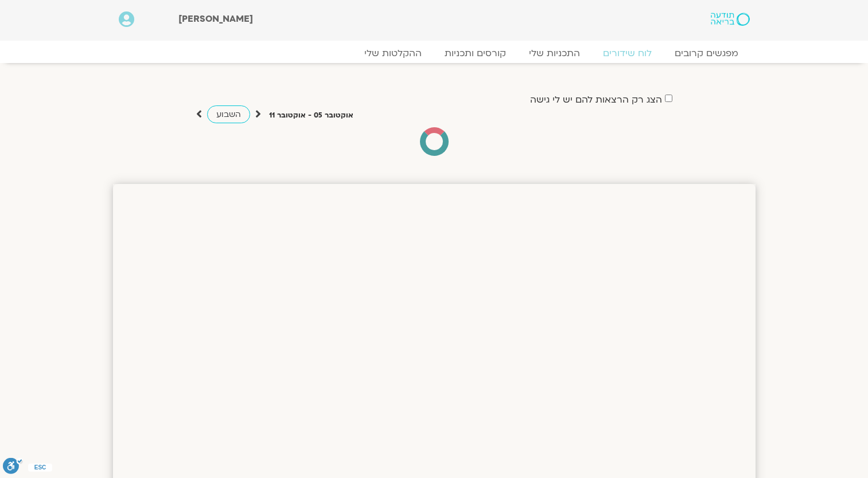 The width and height of the screenshot is (868, 478). I want to click on a: לוח שידורים, so click(627, 54).